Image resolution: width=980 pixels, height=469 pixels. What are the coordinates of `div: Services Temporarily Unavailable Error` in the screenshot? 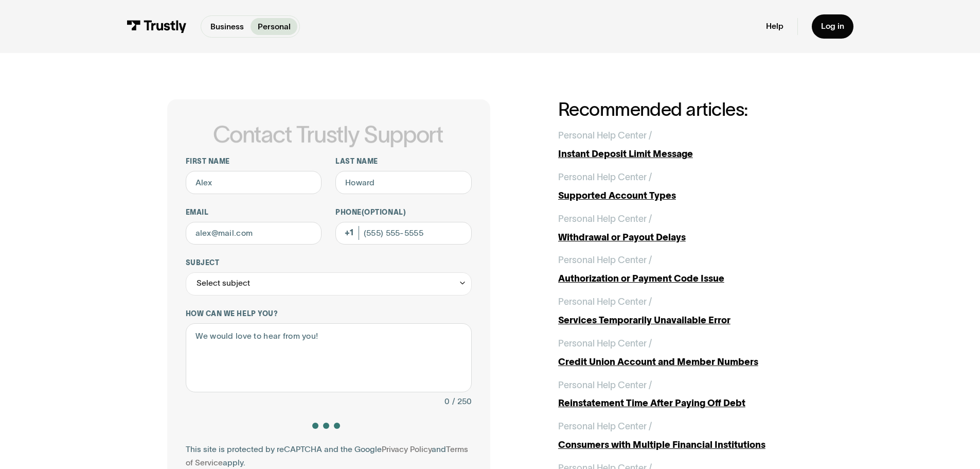 It's located at (685, 320).